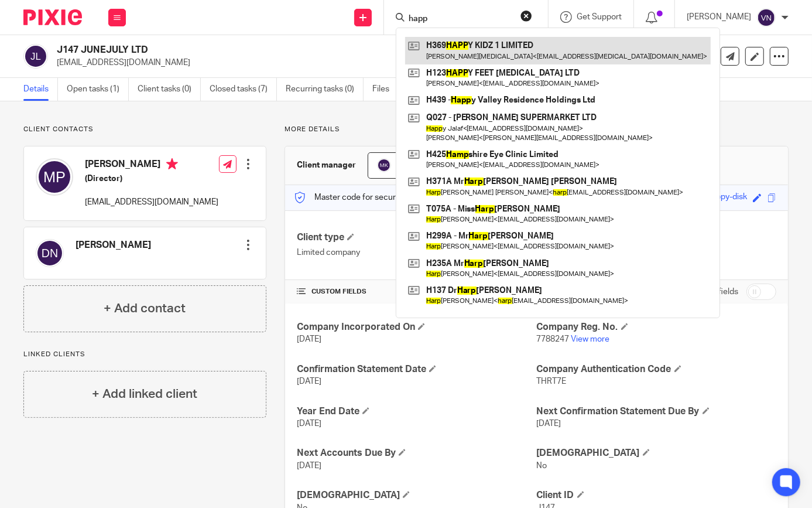 This screenshot has height=508, width=812. Describe the element at coordinates (551, 381) in the screenshot. I see `span: THRT7E` at that location.